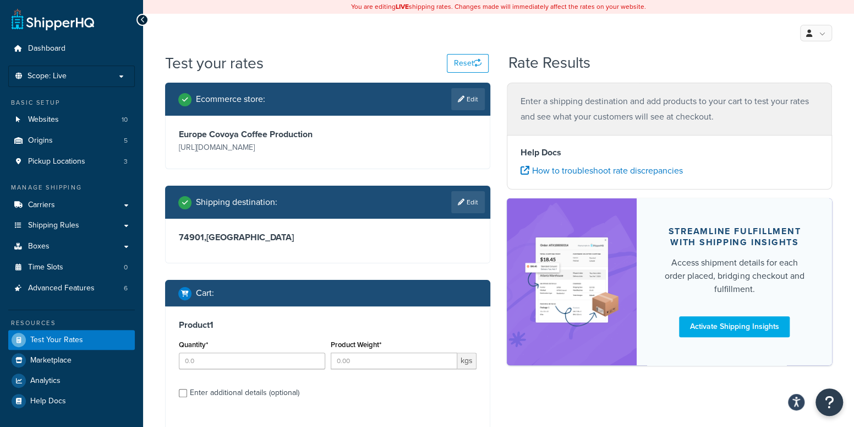  What do you see at coordinates (72, 48) in the screenshot?
I see `li: Dashboard` at bounding box center [72, 48].